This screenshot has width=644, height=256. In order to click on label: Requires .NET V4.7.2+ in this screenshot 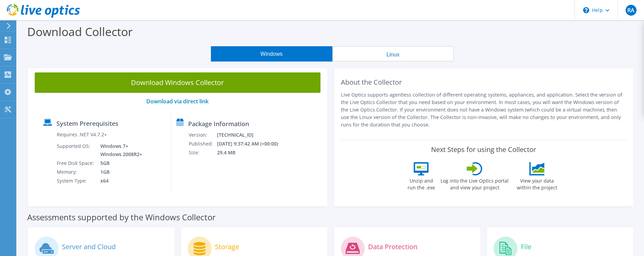, I will do `click(82, 135)`.